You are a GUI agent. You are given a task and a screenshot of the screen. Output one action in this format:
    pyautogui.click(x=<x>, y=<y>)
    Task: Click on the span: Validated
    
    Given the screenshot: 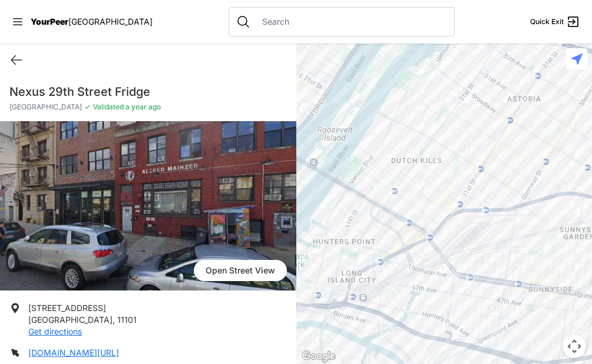 What is the action you would take?
    pyautogui.click(x=108, y=106)
    